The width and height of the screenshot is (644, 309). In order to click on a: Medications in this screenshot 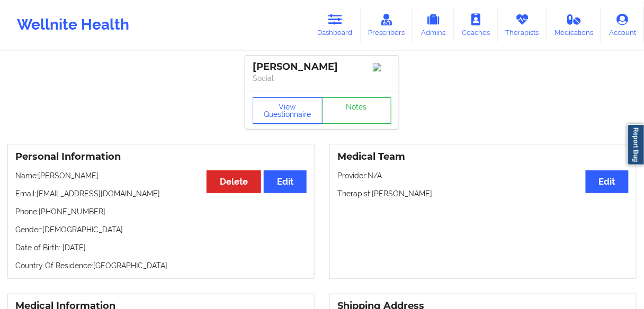, I will do `click(574, 25)`.